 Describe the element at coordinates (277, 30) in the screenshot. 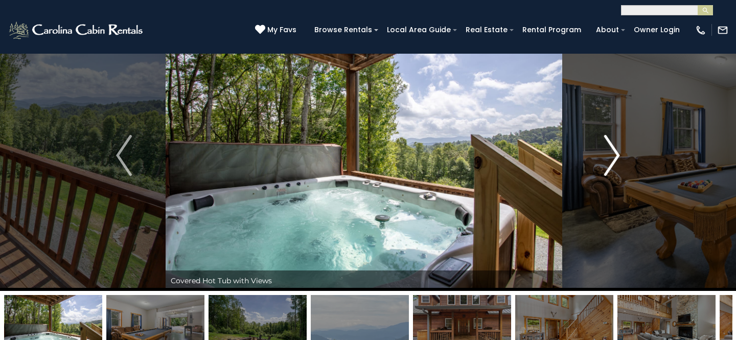

I see `a: My Favs` at that location.